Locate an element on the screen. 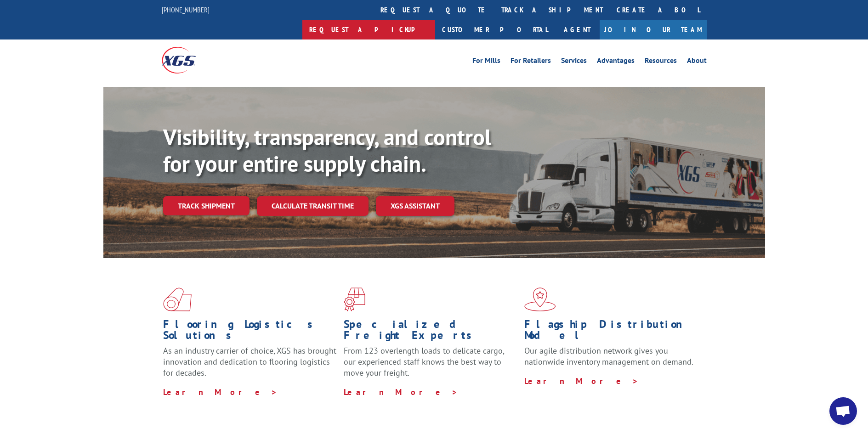  a: Services is located at coordinates (574, 62).